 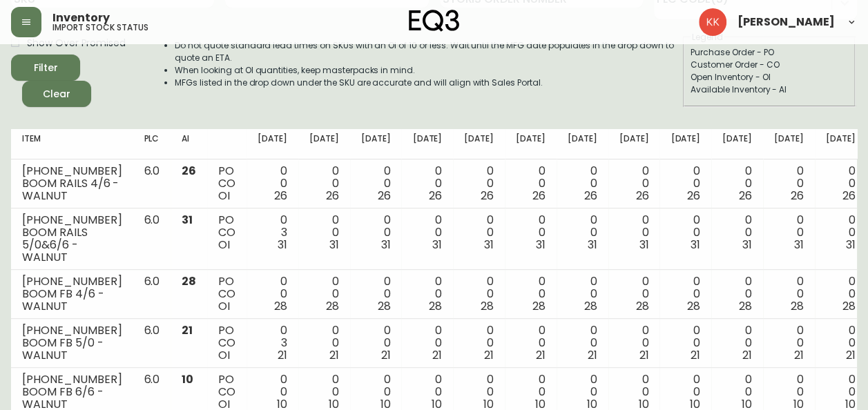 I want to click on th: Item, so click(x=72, y=145).